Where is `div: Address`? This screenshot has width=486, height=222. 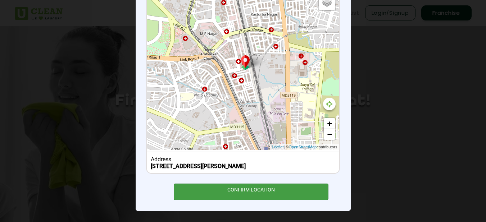
div: Address is located at coordinates (243, 159).